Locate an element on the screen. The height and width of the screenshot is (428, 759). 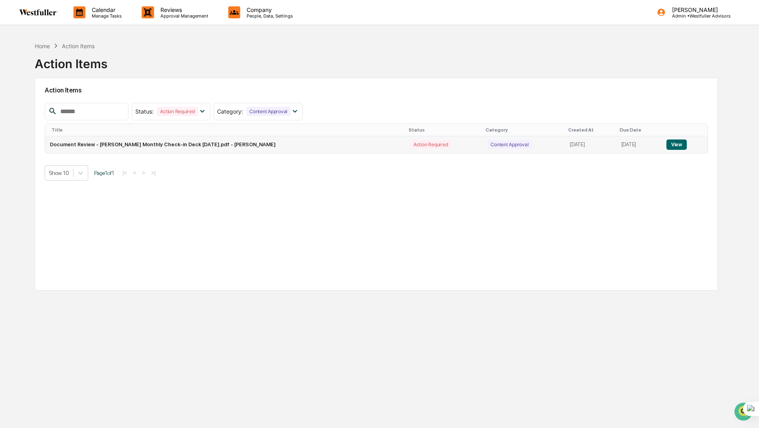
span: Category : is located at coordinates (230, 111).